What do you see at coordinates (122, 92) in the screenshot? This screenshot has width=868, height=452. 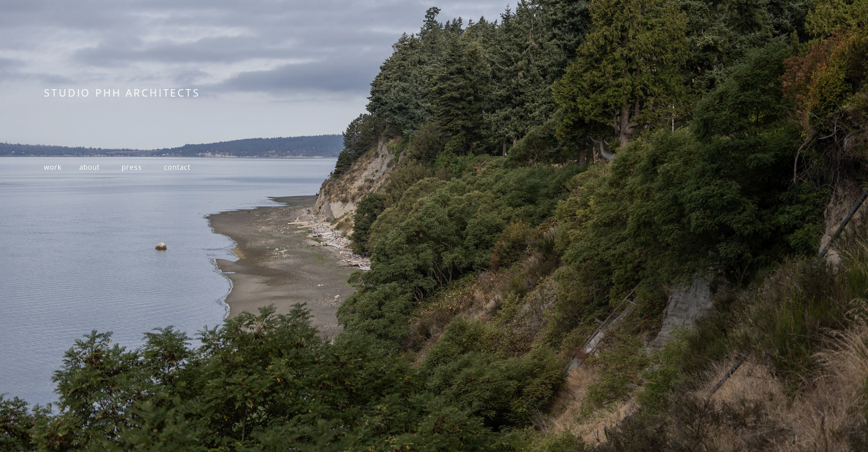 I see `span: STUDIO PHH ARCHITECTS` at bounding box center [122, 92].